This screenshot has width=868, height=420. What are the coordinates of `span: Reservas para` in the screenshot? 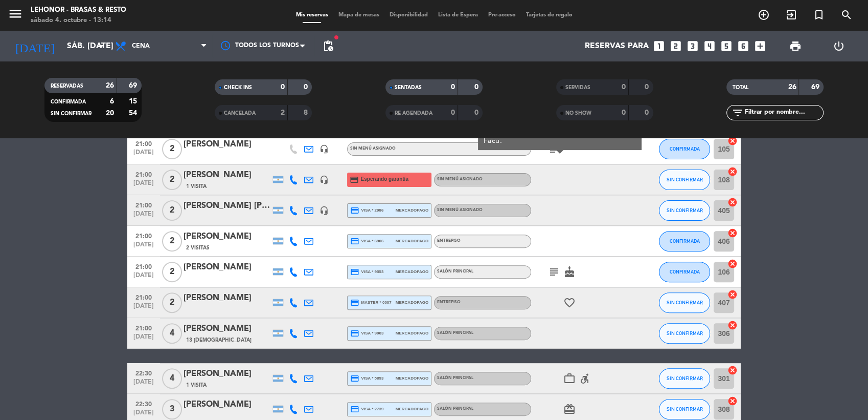 It's located at (616, 46).